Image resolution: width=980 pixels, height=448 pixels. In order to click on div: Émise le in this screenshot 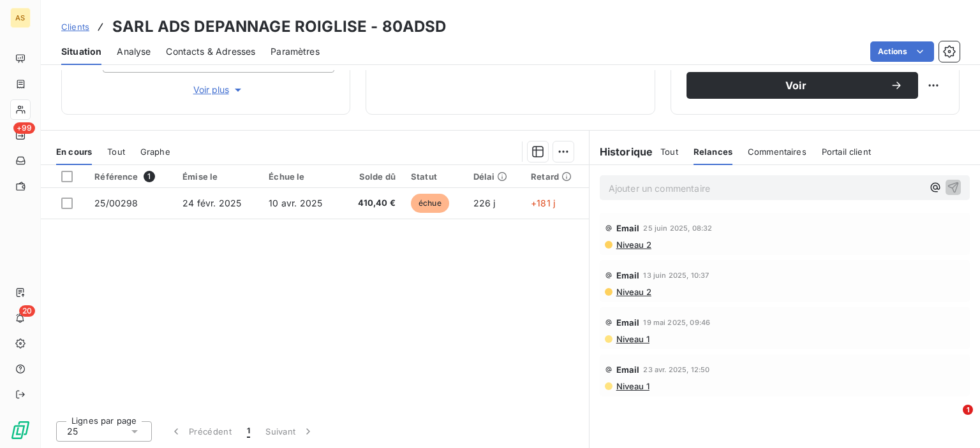, I will do `click(218, 177)`.